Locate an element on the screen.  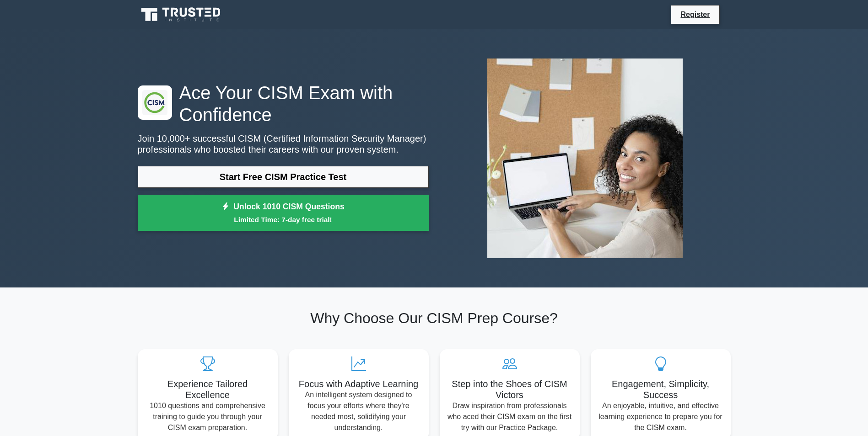
p: Draw inspiration from professionals who aced their CISM exam on the first try with our Practice P... is located at coordinates (510, 417).